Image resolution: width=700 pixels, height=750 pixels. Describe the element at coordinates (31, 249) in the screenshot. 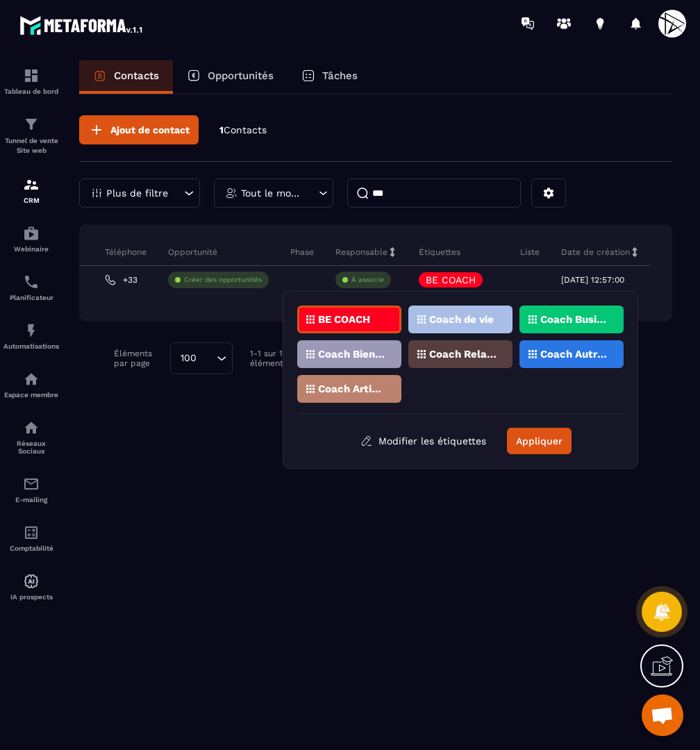

I see `p: Webinaire` at that location.